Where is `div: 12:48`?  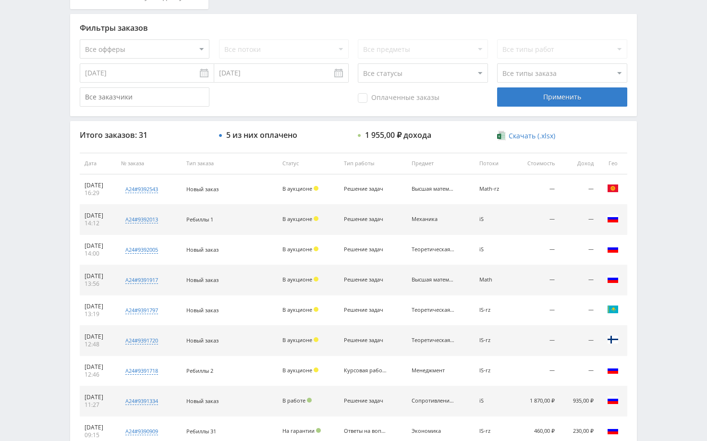
div: 12:48 is located at coordinates (98, 344).